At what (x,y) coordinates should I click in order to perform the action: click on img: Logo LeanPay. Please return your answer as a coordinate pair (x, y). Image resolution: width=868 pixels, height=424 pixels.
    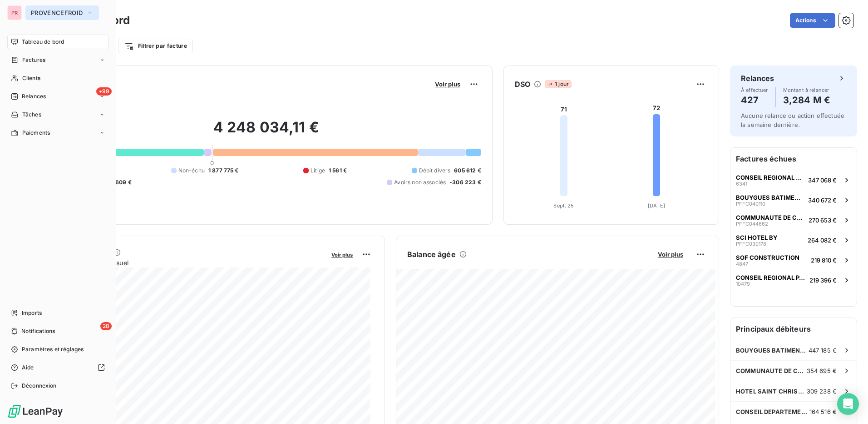
    Looking at the image, I should click on (35, 411).